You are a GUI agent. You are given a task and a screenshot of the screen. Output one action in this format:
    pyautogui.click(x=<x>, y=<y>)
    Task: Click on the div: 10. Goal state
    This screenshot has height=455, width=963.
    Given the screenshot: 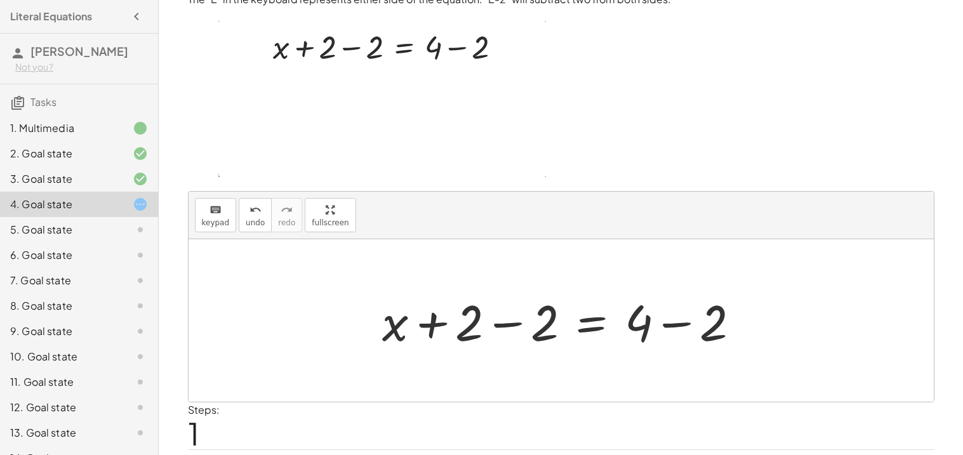 What is the action you would take?
    pyautogui.click(x=61, y=357)
    